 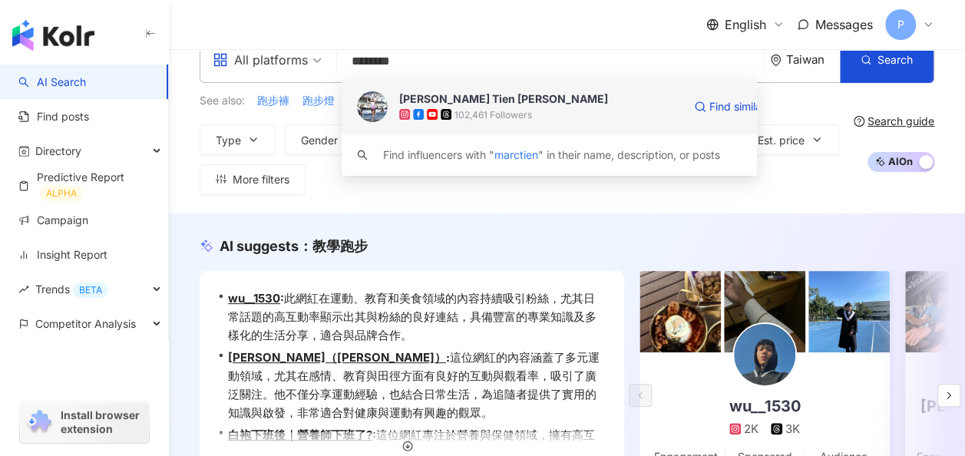 I want to click on a: Campaign, so click(x=53, y=220).